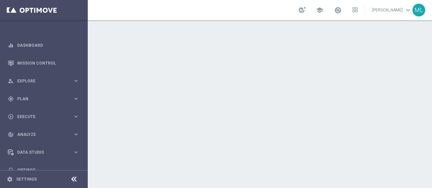 The width and height of the screenshot is (432, 188). Describe the element at coordinates (45, 99) in the screenshot. I see `span: Plan` at that location.